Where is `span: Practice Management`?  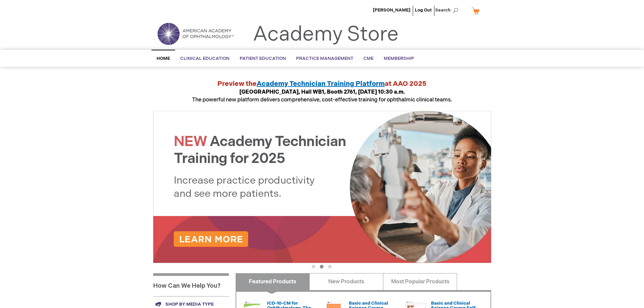
span: Practice Management is located at coordinates (325, 58).